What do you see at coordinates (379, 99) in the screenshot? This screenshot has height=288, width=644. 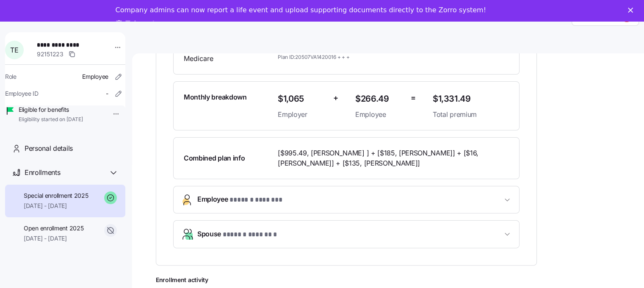 I see `span: $266.49` at bounding box center [379, 99].